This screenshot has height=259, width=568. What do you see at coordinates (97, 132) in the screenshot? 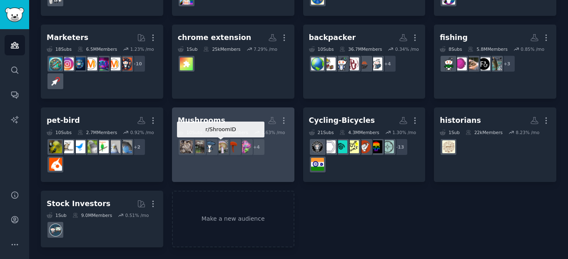
I see `div: 2.7M Members` at bounding box center [97, 132].